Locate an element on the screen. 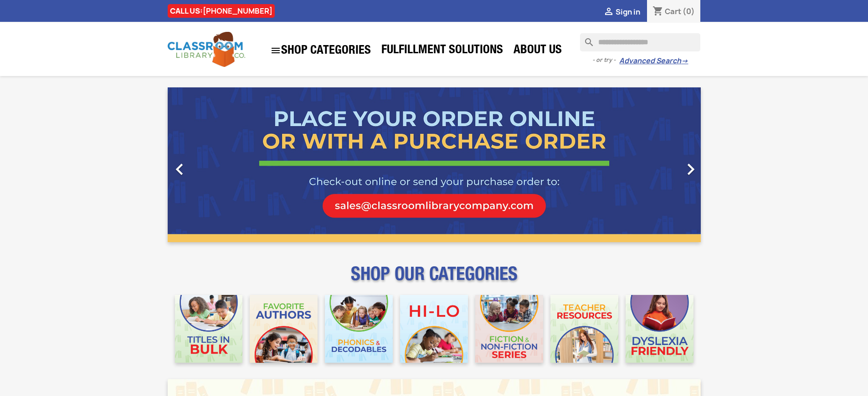 Image resolution: width=868 pixels, height=396 pixels. img: CLC_Fiction_Nonfiction_Mobile.jpg is located at coordinates (509, 329).